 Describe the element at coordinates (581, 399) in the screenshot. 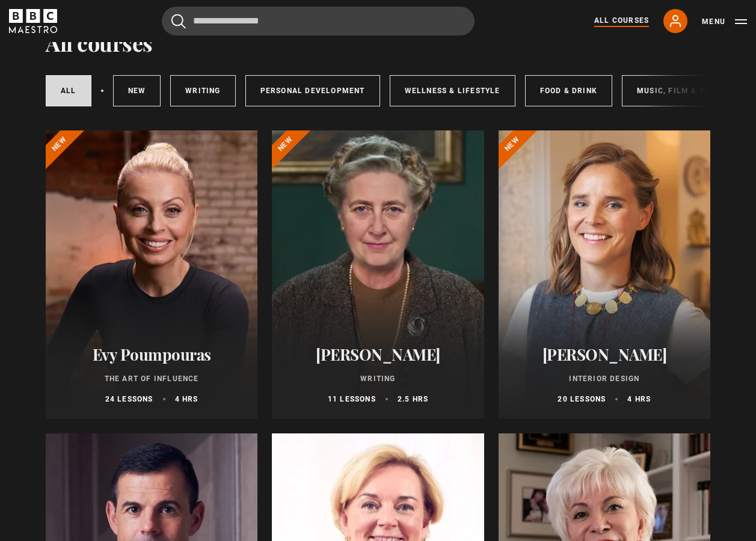

I see `p: 20 lessons` at that location.